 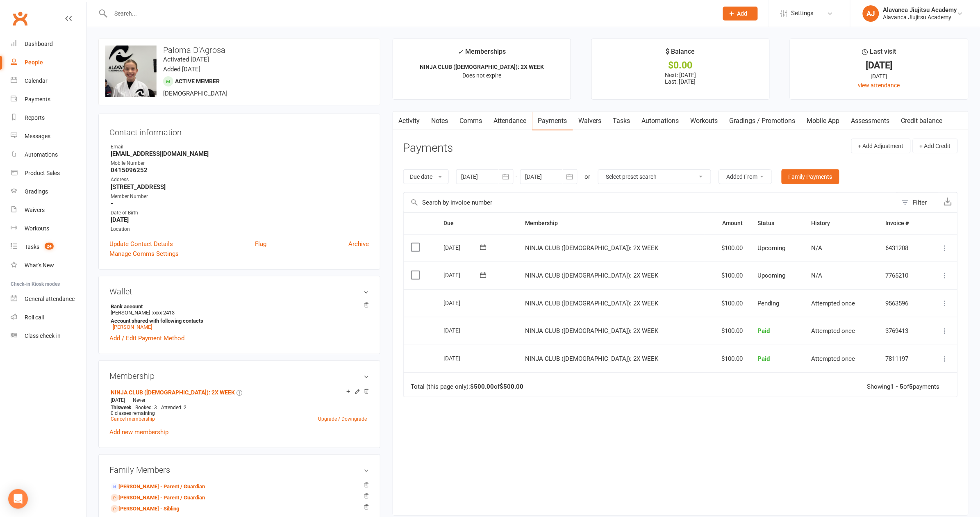 What do you see at coordinates (772, 248) in the screenshot?
I see `span: Upcoming` at bounding box center [772, 248].